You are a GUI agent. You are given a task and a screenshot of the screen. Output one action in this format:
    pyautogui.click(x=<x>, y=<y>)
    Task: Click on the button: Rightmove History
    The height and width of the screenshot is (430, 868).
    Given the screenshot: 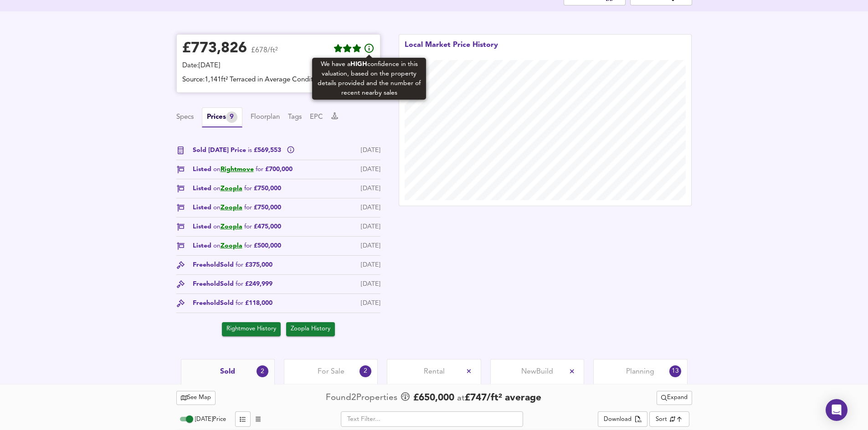 What is the action you would take?
    pyautogui.click(x=251, y=330)
    